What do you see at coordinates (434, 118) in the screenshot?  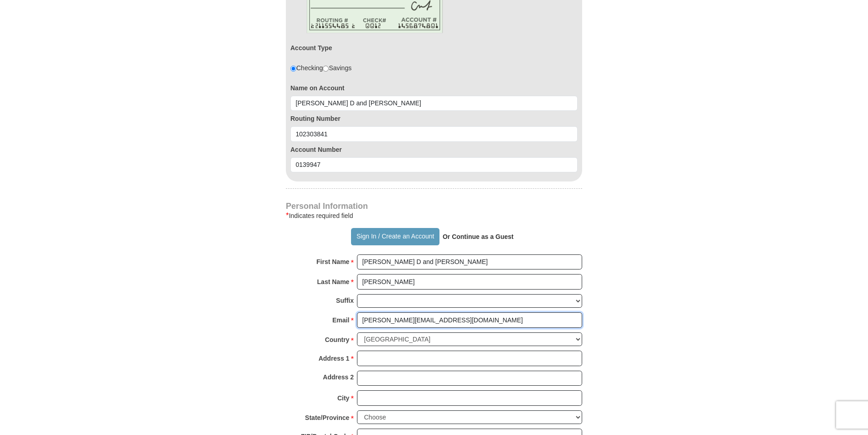 I see `label: Routing Number` at bounding box center [434, 118].